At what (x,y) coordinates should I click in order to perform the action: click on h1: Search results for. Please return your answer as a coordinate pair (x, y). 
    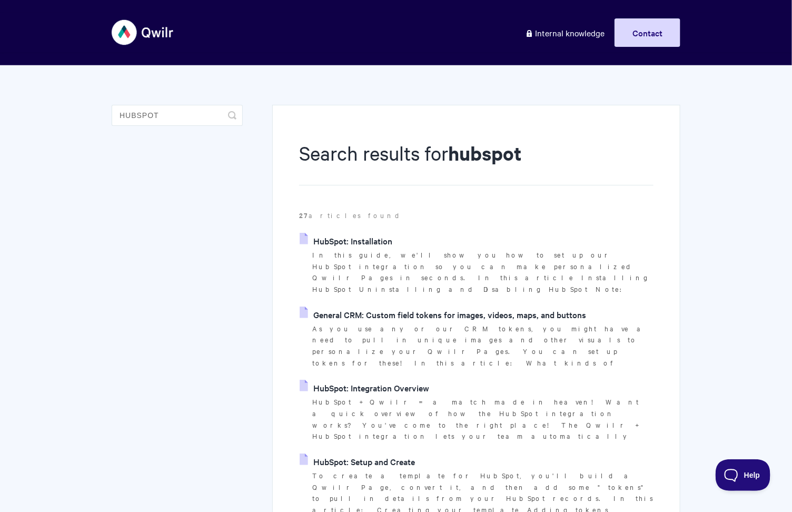
    Looking at the image, I should click on (476, 162).